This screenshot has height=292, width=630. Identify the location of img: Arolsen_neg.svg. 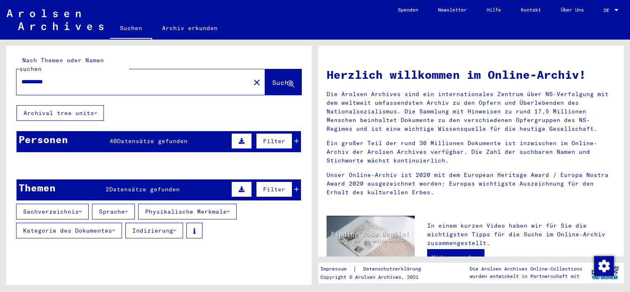
(55, 20).